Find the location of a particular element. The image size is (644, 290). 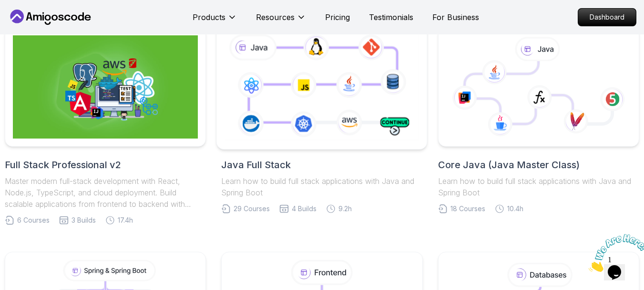

p: Testimonials is located at coordinates (391, 17).